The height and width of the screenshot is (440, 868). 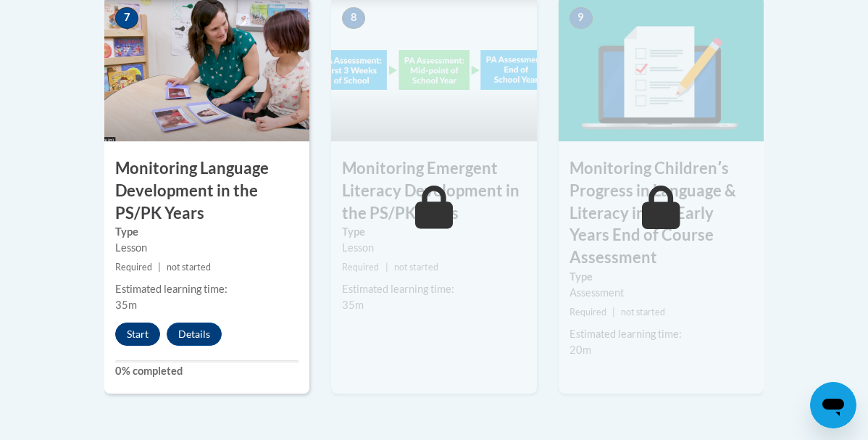 I want to click on h3: Monitoring Emergent Literacy Development in the PS/PK Years, so click(x=434, y=191).